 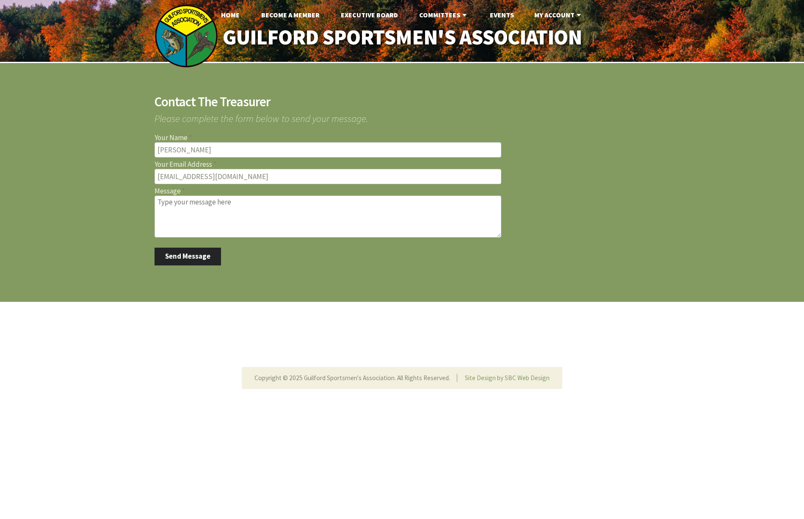 I want to click on a: My Account, so click(x=559, y=15).